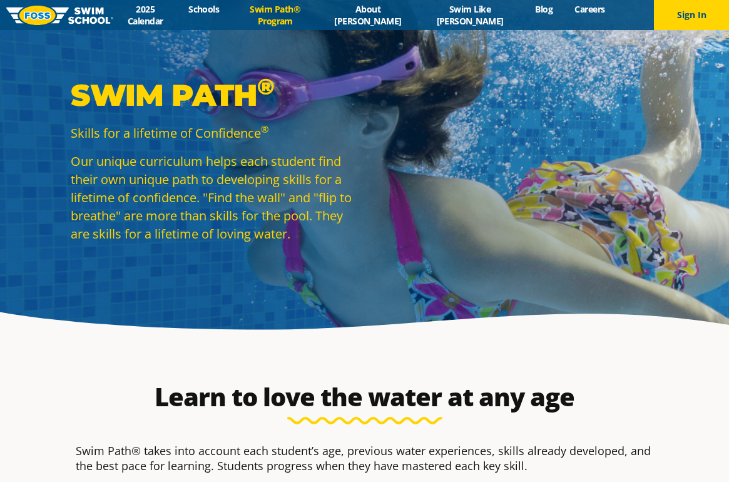 This screenshot has width=729, height=482. Describe the element at coordinates (215, 197) in the screenshot. I see `p: Our unique curriculum helps each student find their own unique path to developing skills for a li...` at that location.